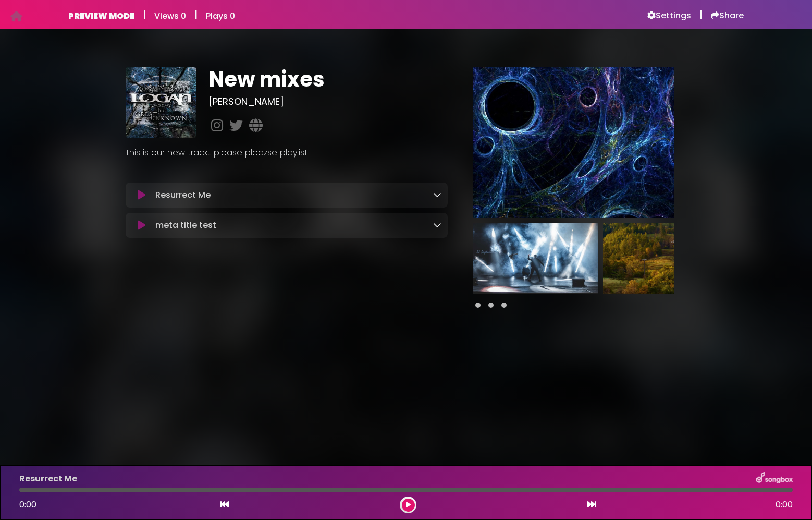 The height and width of the screenshot is (520, 812). I want to click on img: BJrwwqz8Tyap9ZCNu4j0, so click(161, 102).